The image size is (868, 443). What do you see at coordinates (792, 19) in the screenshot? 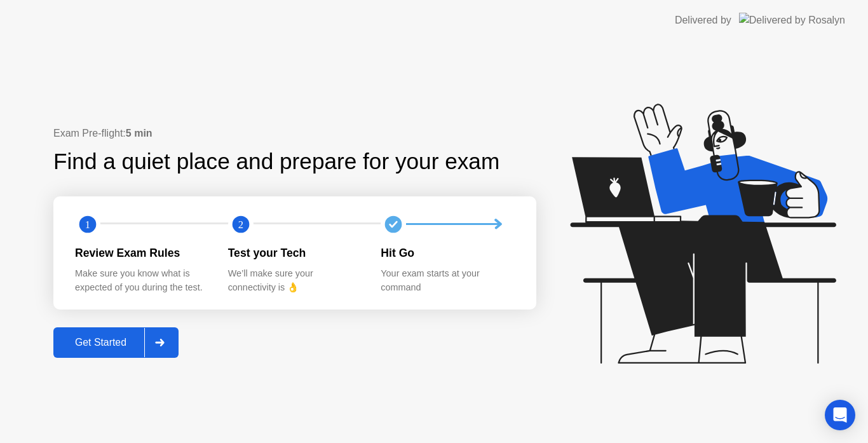
I see `img: Delivered by Rosalyn` at bounding box center [792, 19].